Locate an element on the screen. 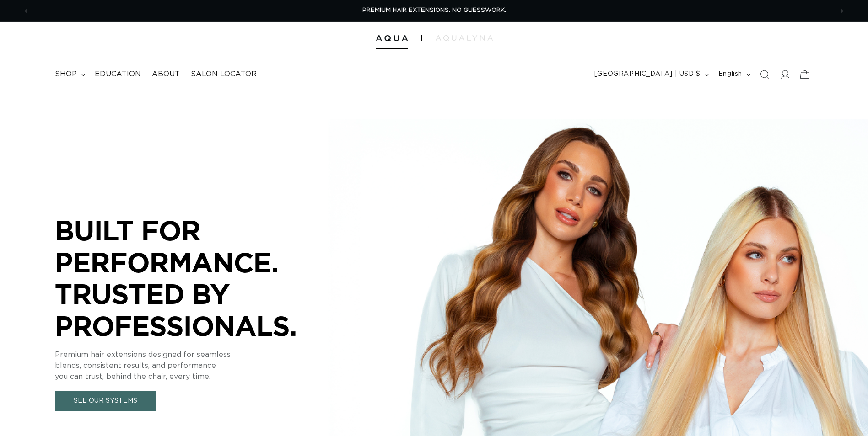  a: About is located at coordinates (166, 74).